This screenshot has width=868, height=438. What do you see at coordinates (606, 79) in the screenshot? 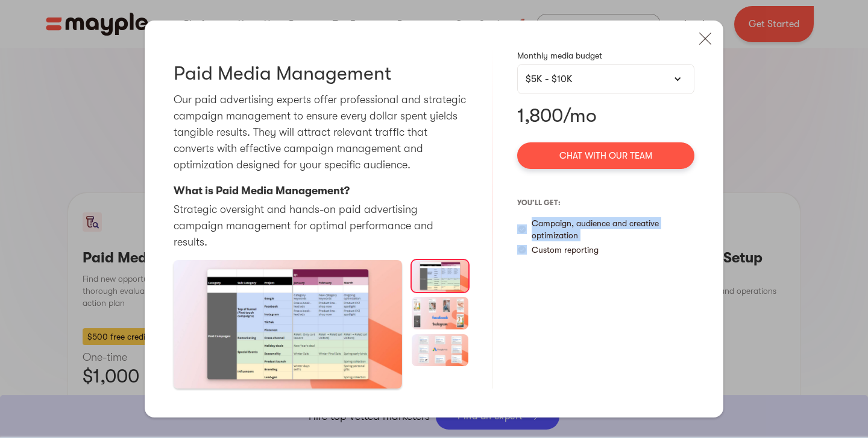
I see `div: $5K - $10K` at bounding box center [606, 79].